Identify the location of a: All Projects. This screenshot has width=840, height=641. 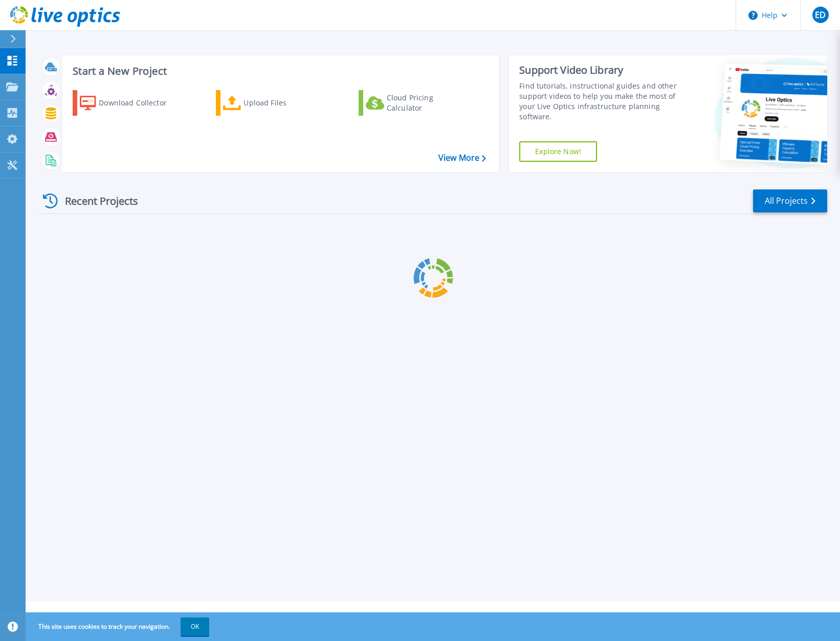
(790, 200).